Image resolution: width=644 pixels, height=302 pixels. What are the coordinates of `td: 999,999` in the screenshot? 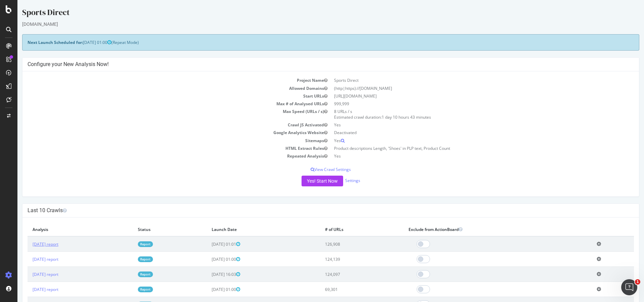 It's located at (465, 104).